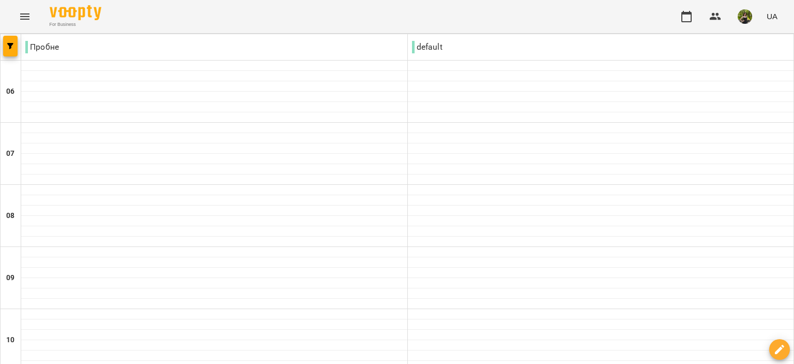 The height and width of the screenshot is (364, 794). I want to click on h6: 06, so click(10, 92).